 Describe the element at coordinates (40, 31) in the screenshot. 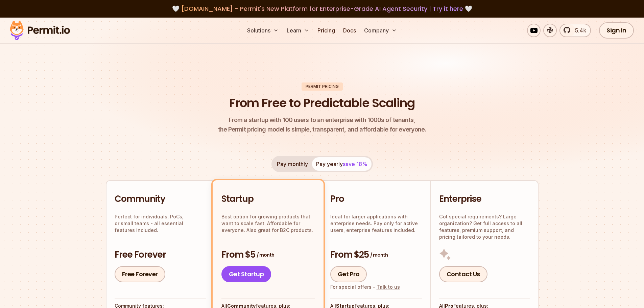

I see `img: Permit logo` at that location.